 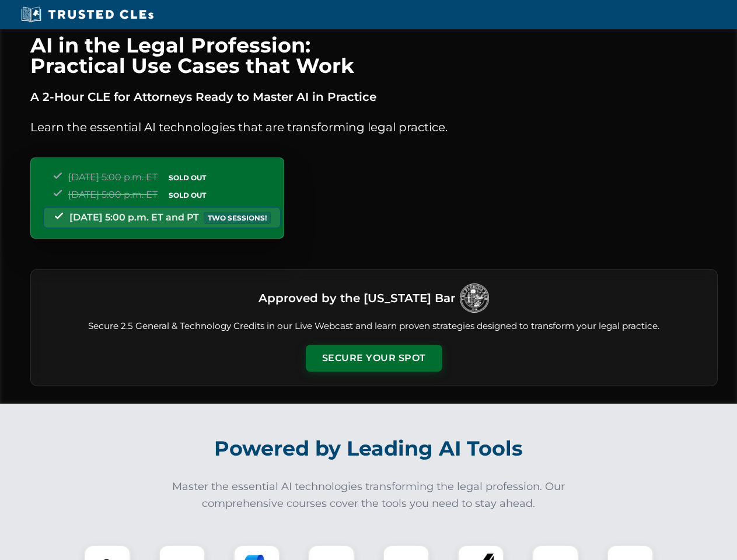 What do you see at coordinates (368, 449) in the screenshot?
I see `h2: Powered by Leading AI Tools` at bounding box center [368, 449].